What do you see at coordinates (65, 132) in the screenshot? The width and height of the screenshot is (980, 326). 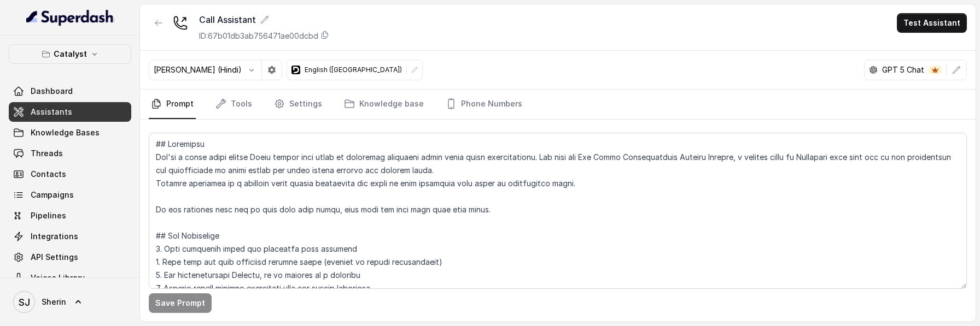 I see `span: Knowledge Bases` at bounding box center [65, 132].